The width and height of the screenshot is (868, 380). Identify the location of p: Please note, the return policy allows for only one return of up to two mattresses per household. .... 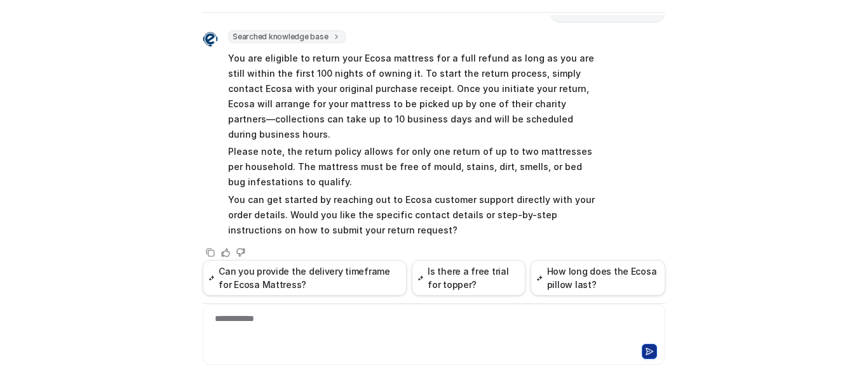
(414, 167).